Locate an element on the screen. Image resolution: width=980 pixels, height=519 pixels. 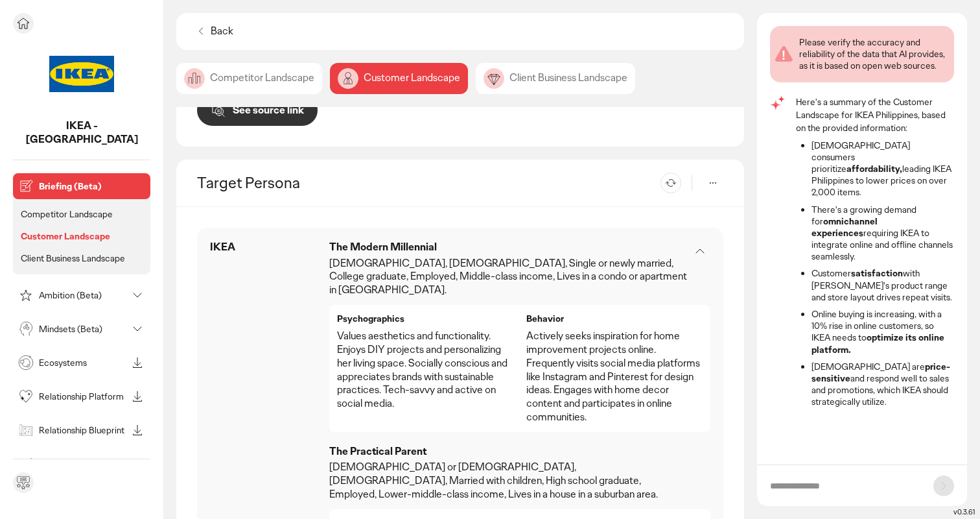
div: Client Business Landscape is located at coordinates (555, 78).